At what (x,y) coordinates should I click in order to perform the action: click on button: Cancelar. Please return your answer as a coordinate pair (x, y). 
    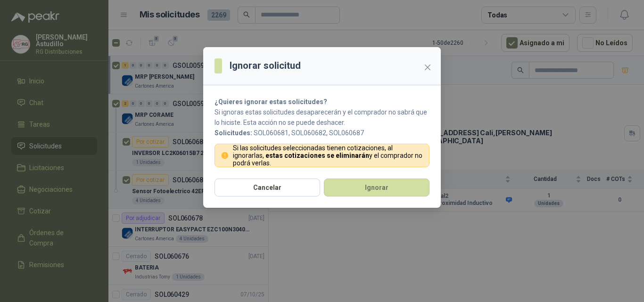
    Looking at the image, I should click on (267, 188).